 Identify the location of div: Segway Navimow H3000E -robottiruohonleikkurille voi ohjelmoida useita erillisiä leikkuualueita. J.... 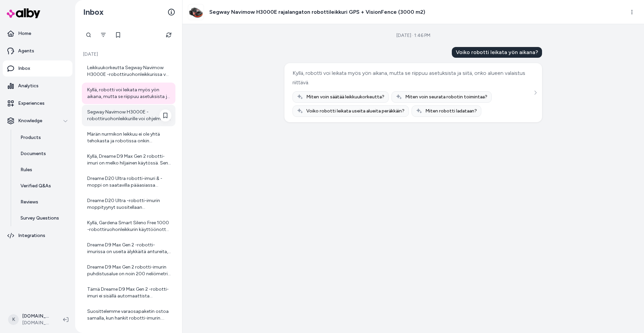
(130, 115).